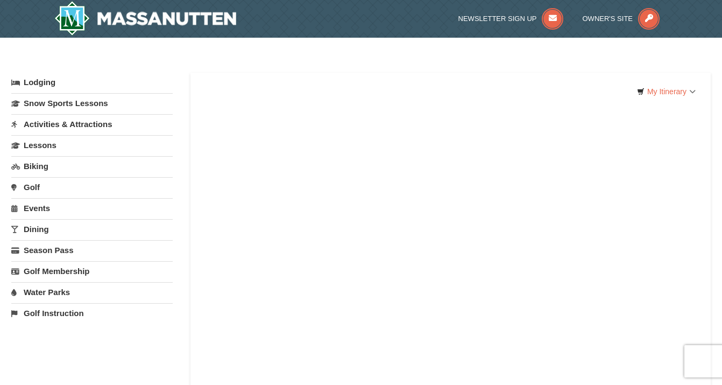  I want to click on img: Massanutten Resort Logo, so click(145, 18).